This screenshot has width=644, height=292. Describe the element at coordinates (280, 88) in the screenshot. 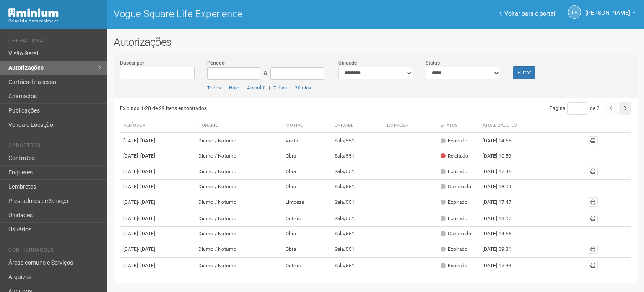

I see `a: 7 dias` at that location.